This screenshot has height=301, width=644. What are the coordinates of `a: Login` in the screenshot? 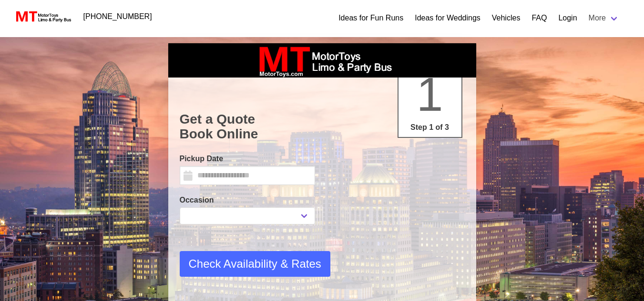 It's located at (567, 18).